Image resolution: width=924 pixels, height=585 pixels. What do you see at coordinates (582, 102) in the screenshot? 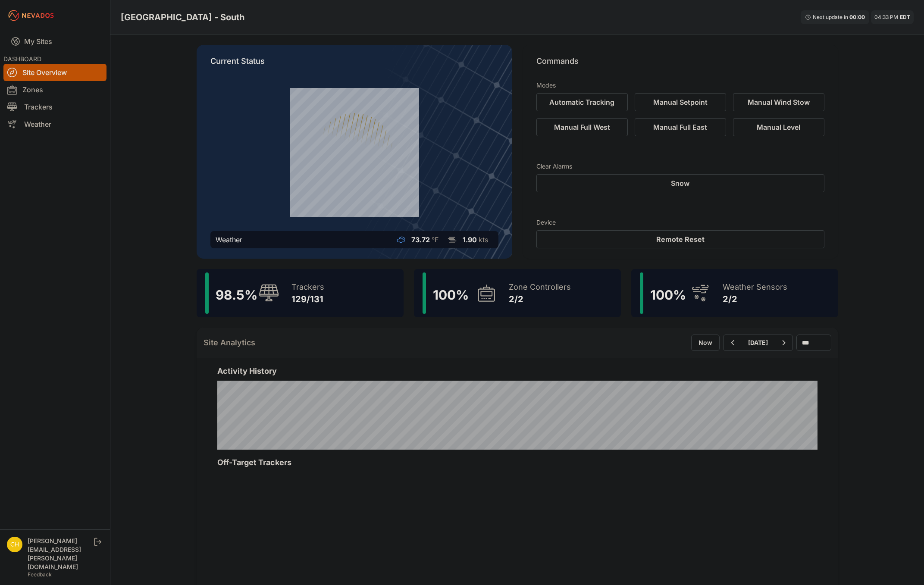
I see `button: Automatic Tracking` at bounding box center [582, 102].